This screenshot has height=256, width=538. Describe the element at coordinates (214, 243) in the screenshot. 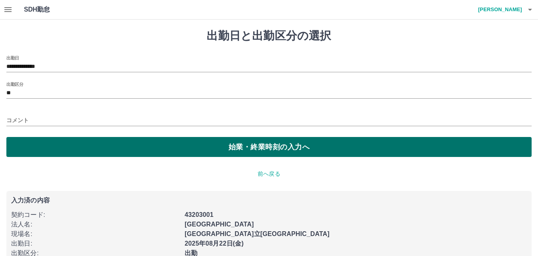

I see `b: 2025年08月22日(金)` at that location.